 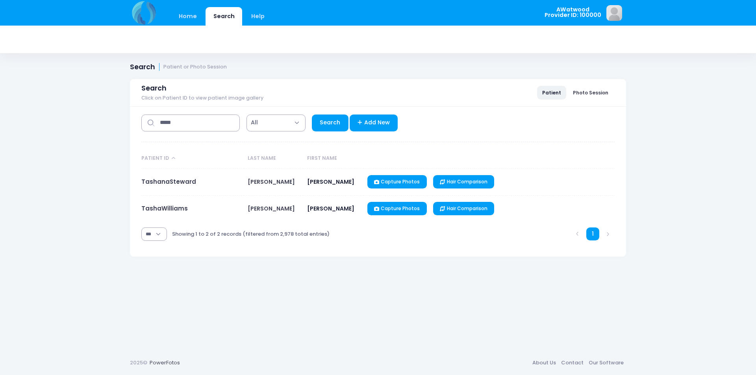 What do you see at coordinates (202, 98) in the screenshot?
I see `span: Click on Patient ID to view patient image gallery` at bounding box center [202, 98].